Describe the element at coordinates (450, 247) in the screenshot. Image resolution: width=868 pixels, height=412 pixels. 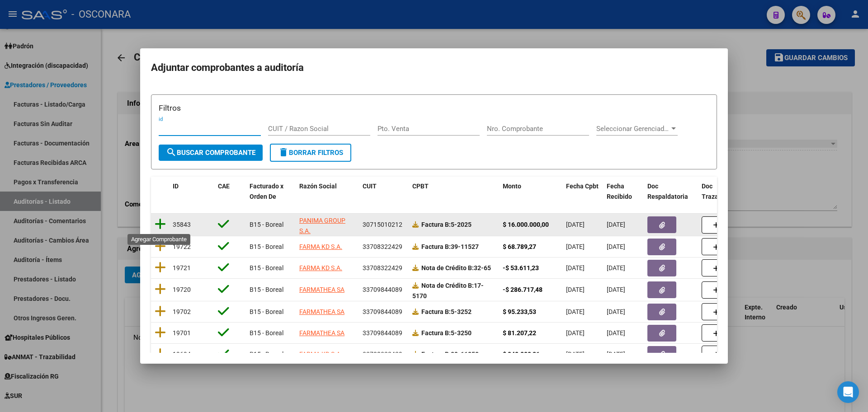
I see `strong: 39-11527` at that location.